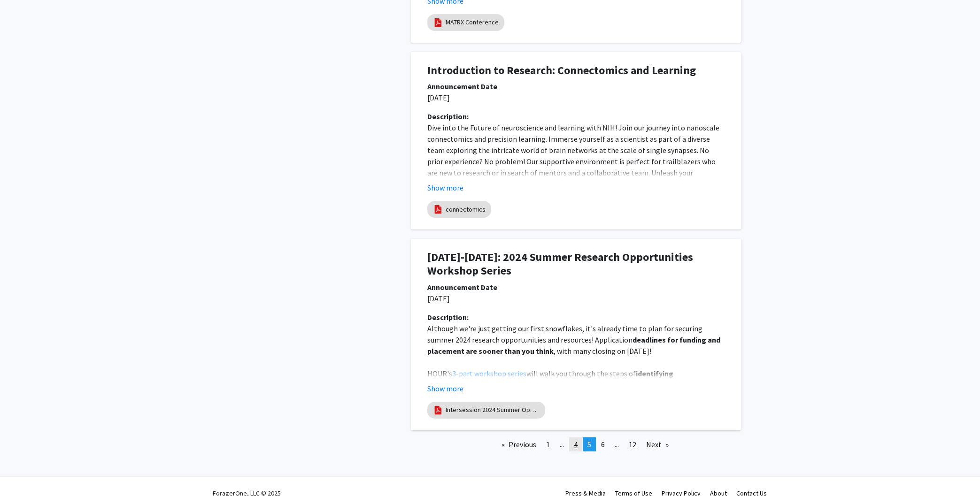  I want to click on span: Dive into the Future of neuroscience and learning with NIH! Join our journey into nanoscale conne..., so click(573, 161).